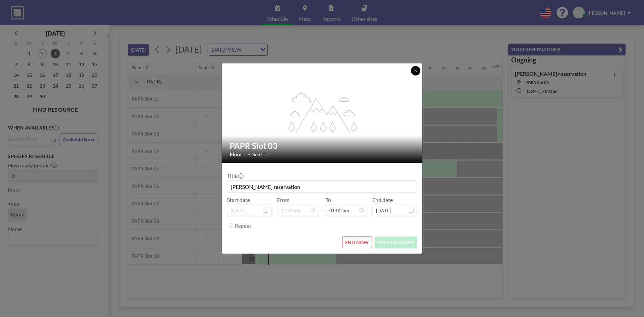  What do you see at coordinates (243, 226) in the screenshot?
I see `label: Repeat` at bounding box center [243, 226].